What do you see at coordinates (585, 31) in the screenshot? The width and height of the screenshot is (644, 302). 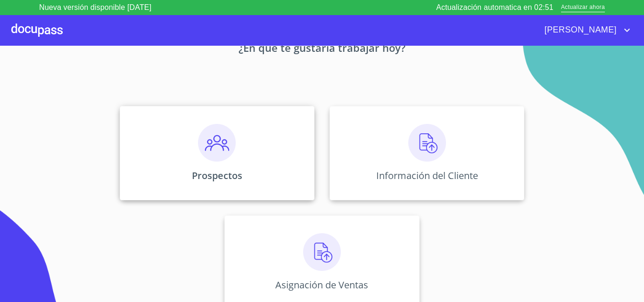 I see `button: account of current user` at bounding box center [585, 31].